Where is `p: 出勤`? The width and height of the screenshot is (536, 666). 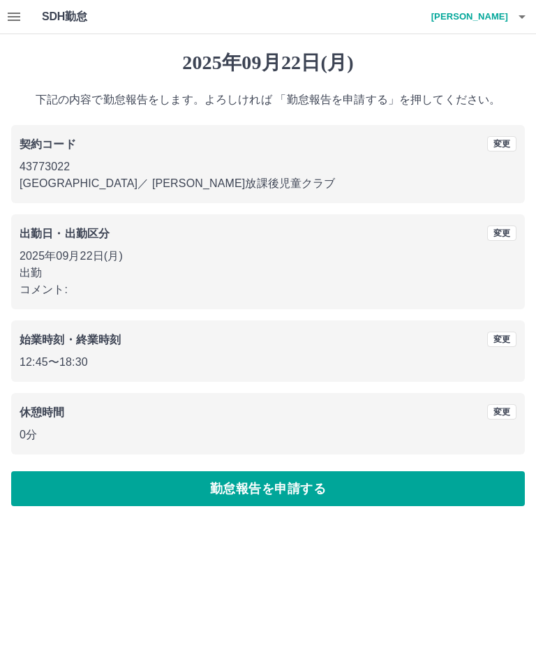 p: 出勤 is located at coordinates (268, 273).